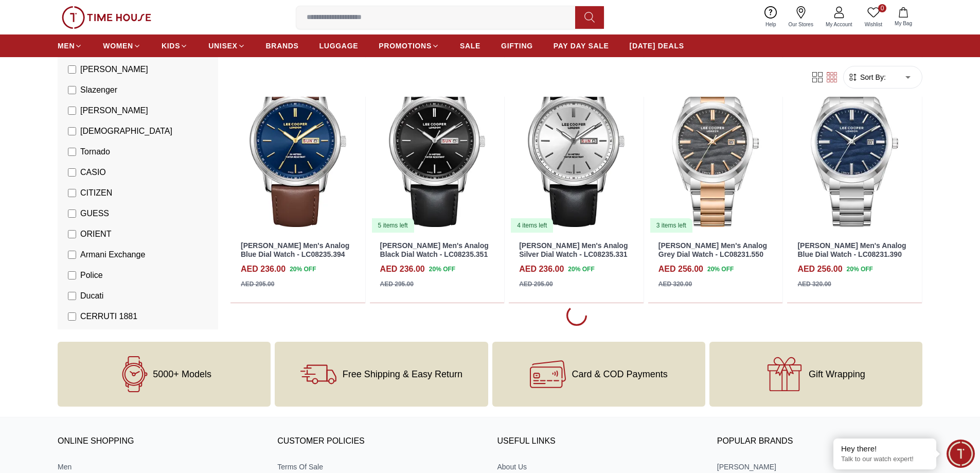 The width and height of the screenshot is (980, 473). What do you see at coordinates (885, 449) in the screenshot?
I see `div: Hey there!` at bounding box center [885, 449].